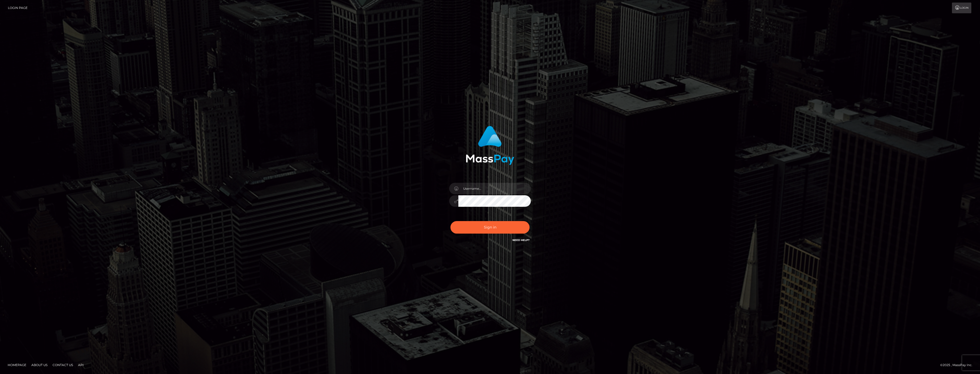 Image resolution: width=980 pixels, height=374 pixels. What do you see at coordinates (961, 8) in the screenshot?
I see `a: Login` at bounding box center [961, 8].